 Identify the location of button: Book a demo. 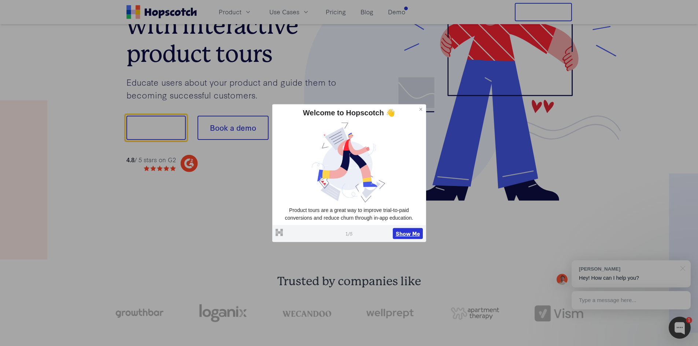
(233, 128).